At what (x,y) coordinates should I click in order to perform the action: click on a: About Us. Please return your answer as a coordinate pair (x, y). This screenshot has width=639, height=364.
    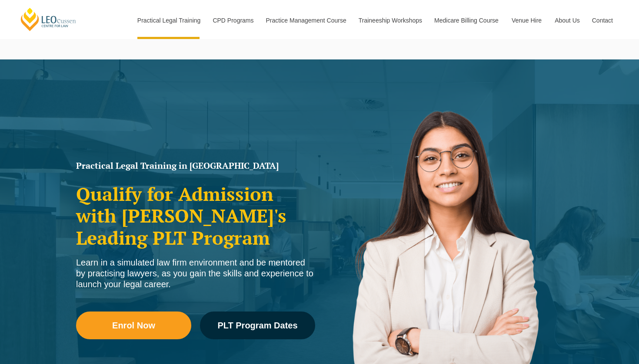
    Looking at the image, I should click on (567, 20).